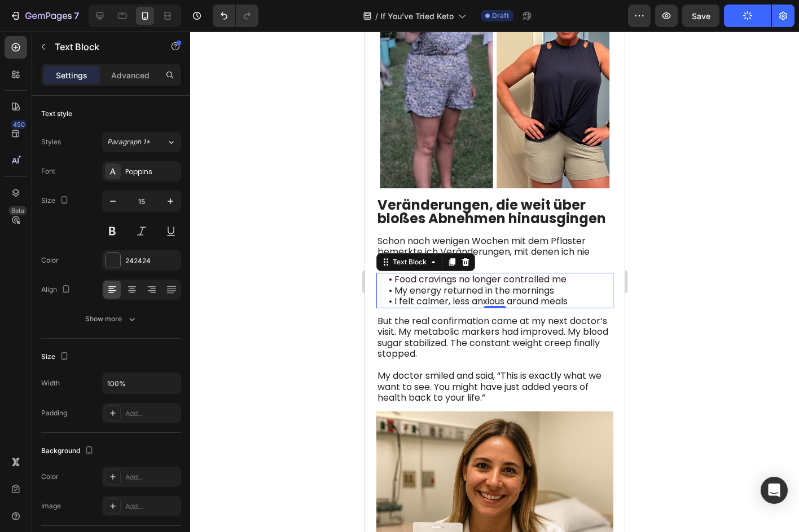  I want to click on span: • Food cravings no longer controlled me, so click(112, 248).